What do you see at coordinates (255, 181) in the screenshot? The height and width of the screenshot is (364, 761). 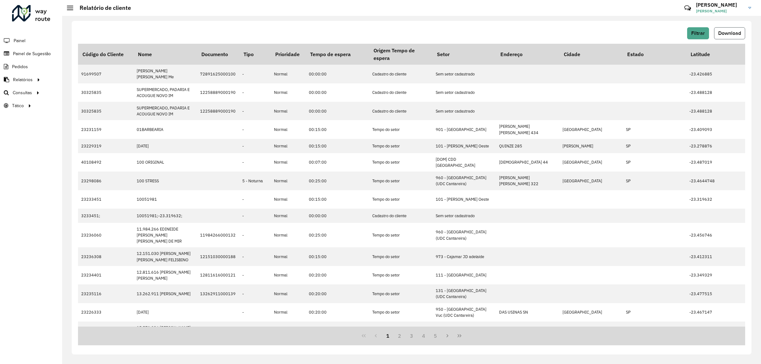 I see `td: 5 - Noturna` at bounding box center [255, 181].